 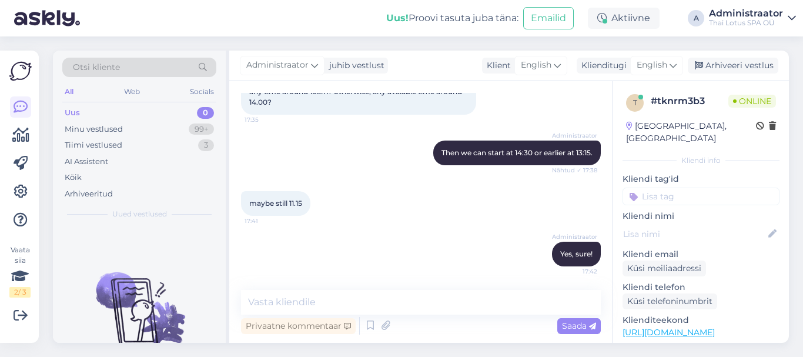 What do you see at coordinates (635, 102) in the screenshot?
I see `span: t` at bounding box center [635, 102].